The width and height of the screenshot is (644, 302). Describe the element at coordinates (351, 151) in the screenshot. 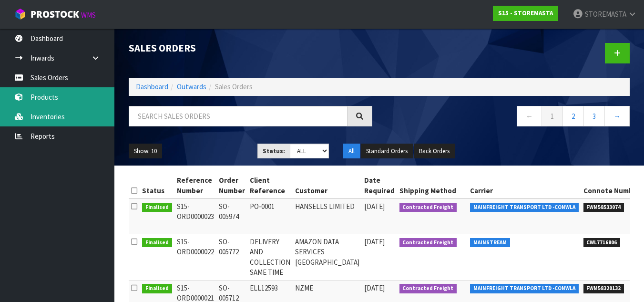

I see `button: All` at that location.